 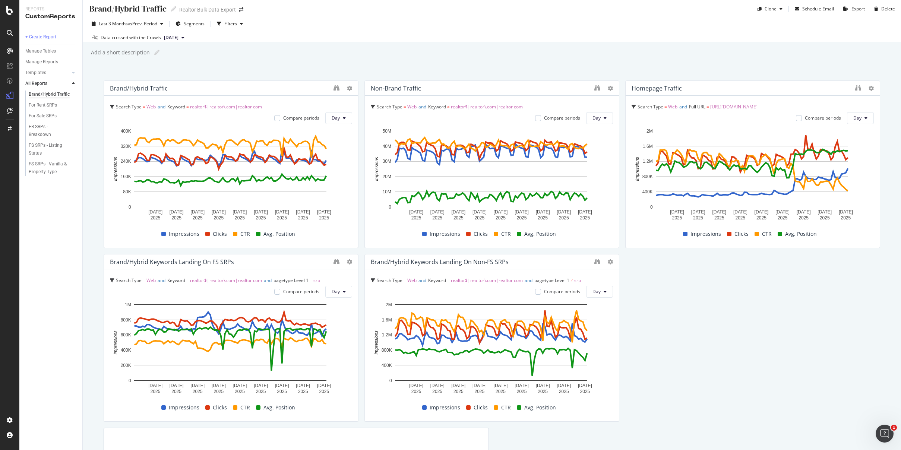 What do you see at coordinates (126, 161) in the screenshot?
I see `text: 240K` at bounding box center [126, 161].